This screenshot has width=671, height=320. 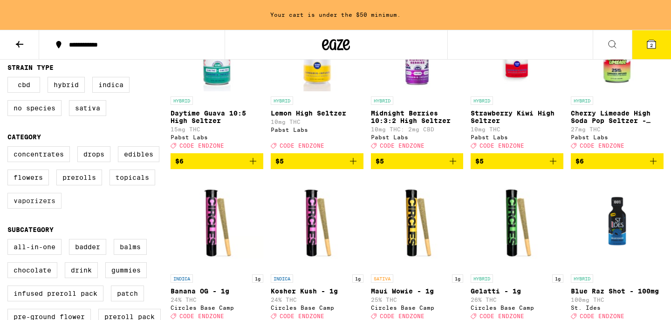 I want to click on legend: Strain Type, so click(x=30, y=68).